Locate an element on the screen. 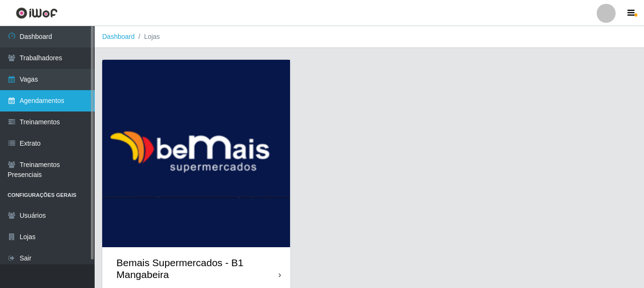 The height and width of the screenshot is (288, 644). img: CoreUI Logo is located at coordinates (37, 13).